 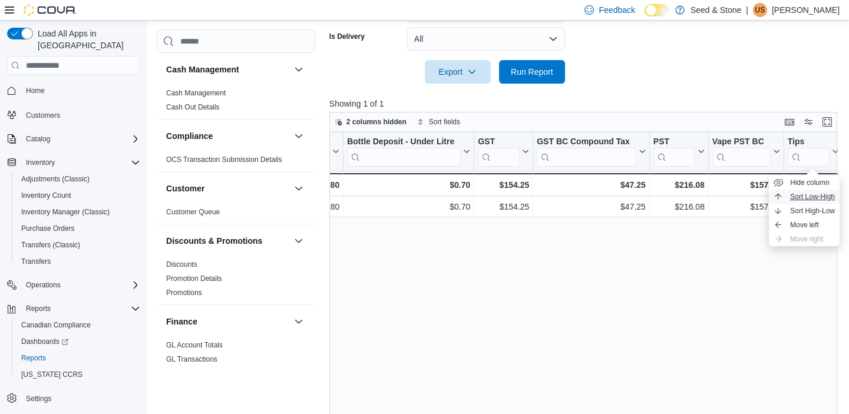 What do you see at coordinates (78, 196) in the screenshot?
I see `span: Inventory Count` at bounding box center [78, 196].